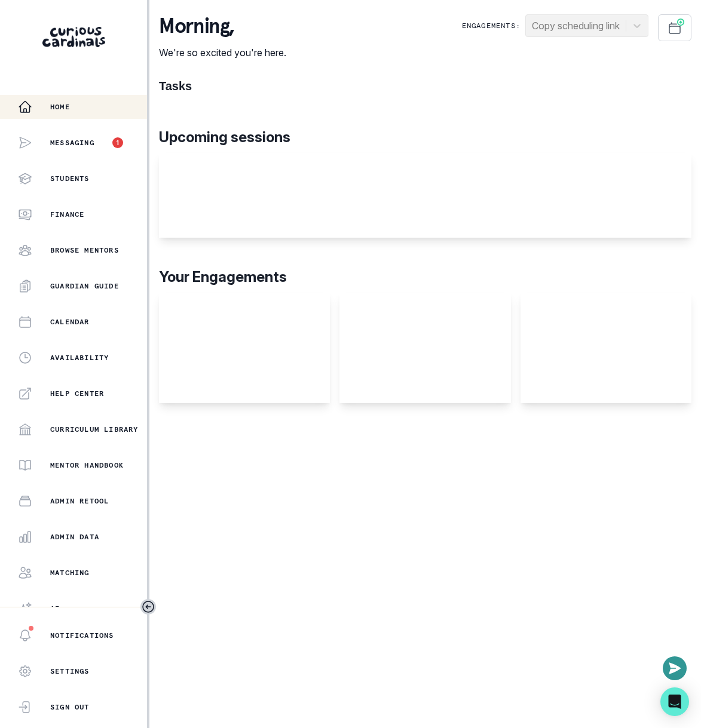  I want to click on p: We're so excited you're here., so click(222, 53).